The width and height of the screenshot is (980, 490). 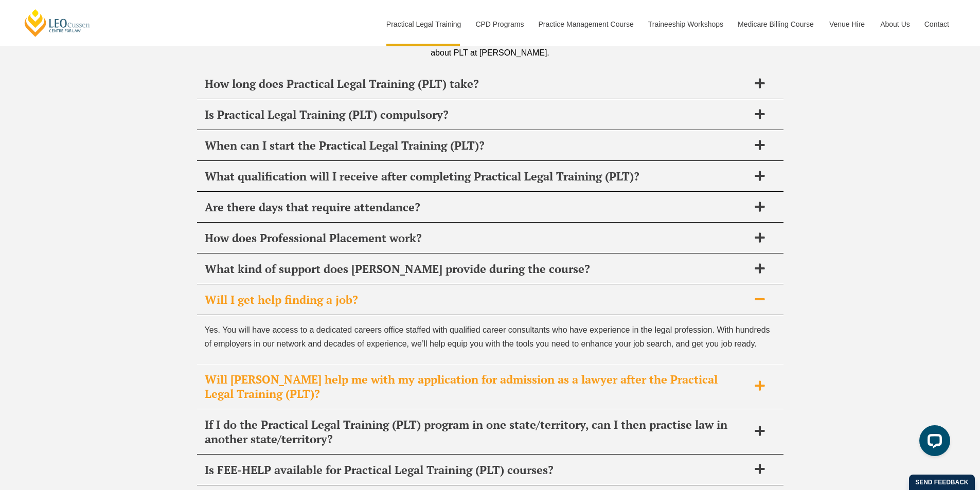 I want to click on a: Practice Management Course, so click(x=585, y=24).